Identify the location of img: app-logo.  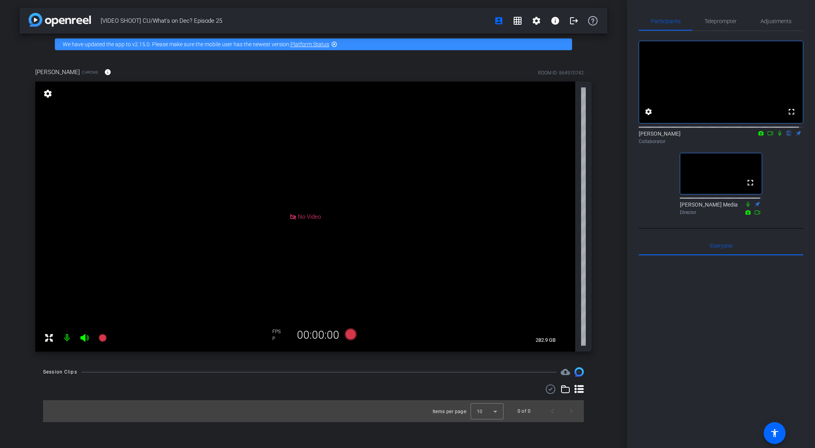
(60, 20).